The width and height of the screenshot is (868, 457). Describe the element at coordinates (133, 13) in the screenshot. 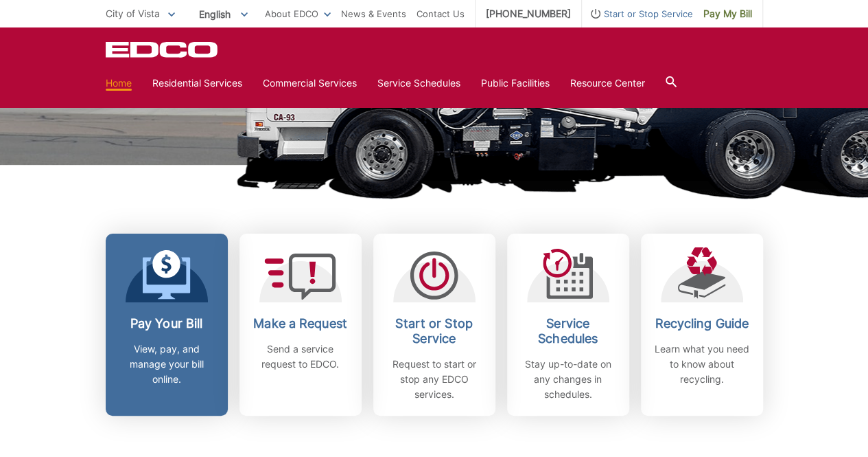

I see `span: City of Vista` at that location.